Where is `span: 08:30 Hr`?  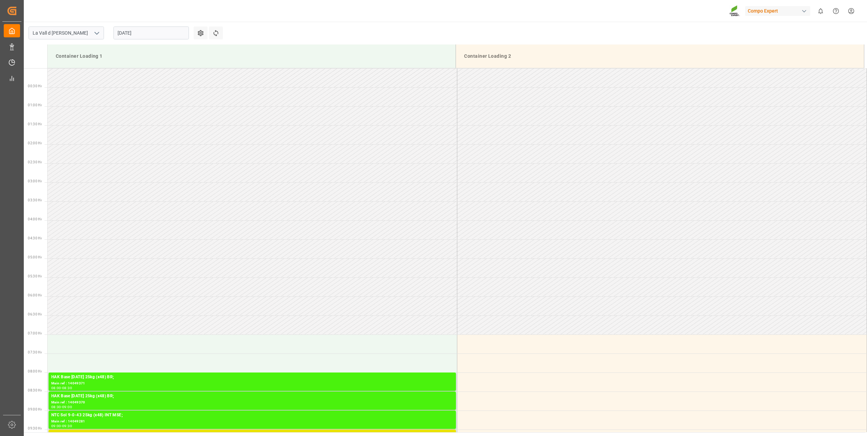 span: 08:30 Hr is located at coordinates (35, 390).